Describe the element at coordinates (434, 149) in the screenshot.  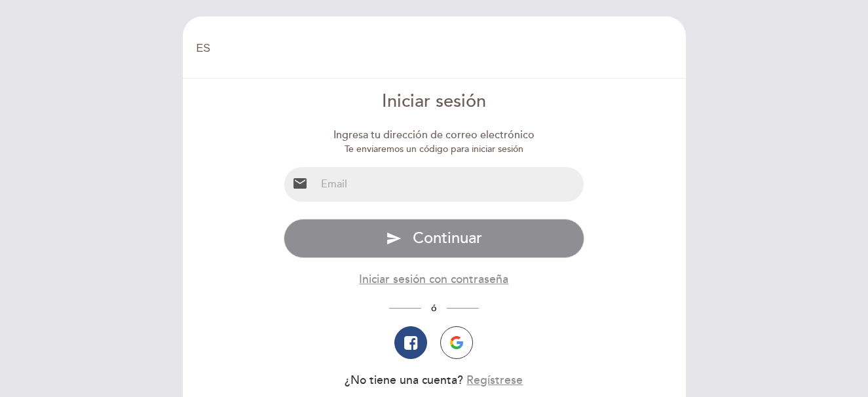
I see `div: Te enviaremos un código para iniciar sesión` at that location.